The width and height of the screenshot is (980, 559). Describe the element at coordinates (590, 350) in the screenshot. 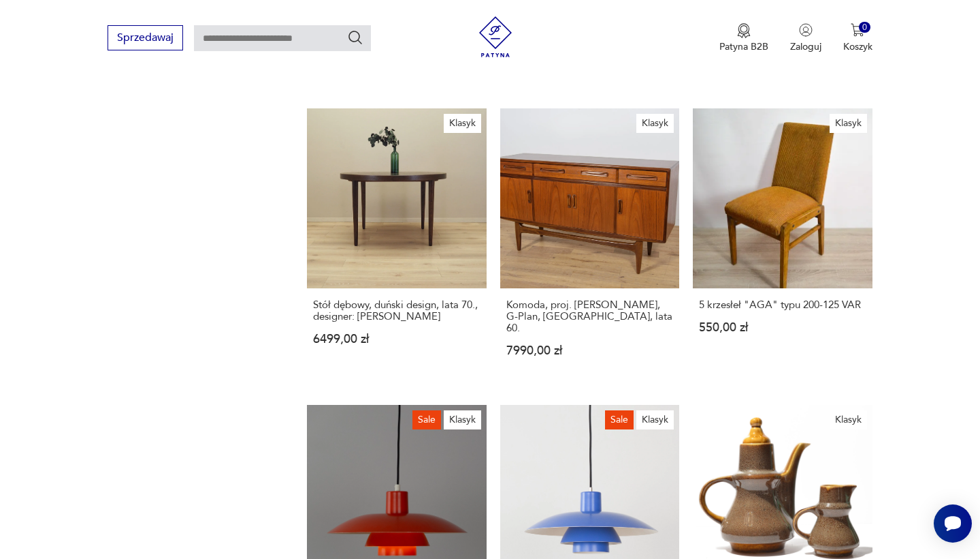

I see `p: 7990,00 zł` at that location.